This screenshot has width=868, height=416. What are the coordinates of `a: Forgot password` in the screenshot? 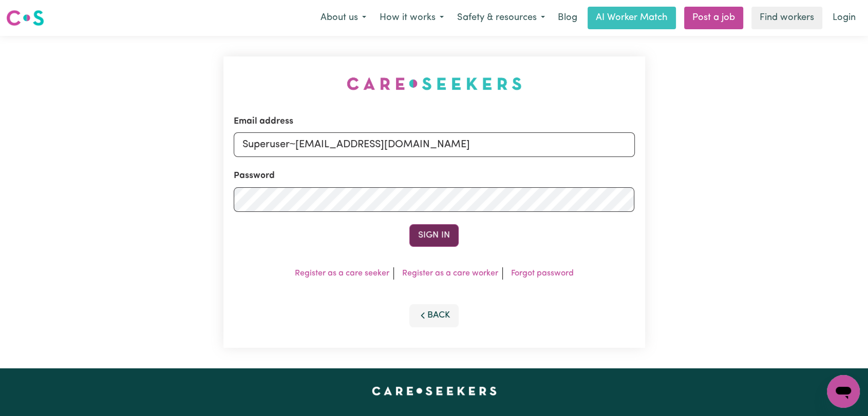 It's located at (542, 274).